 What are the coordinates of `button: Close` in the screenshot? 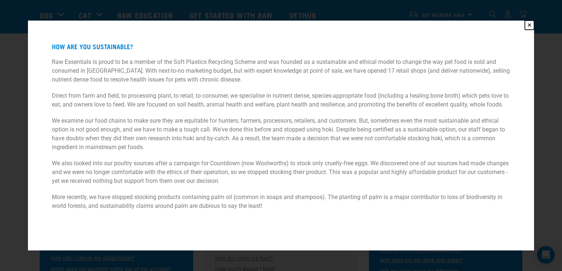 It's located at (529, 25).